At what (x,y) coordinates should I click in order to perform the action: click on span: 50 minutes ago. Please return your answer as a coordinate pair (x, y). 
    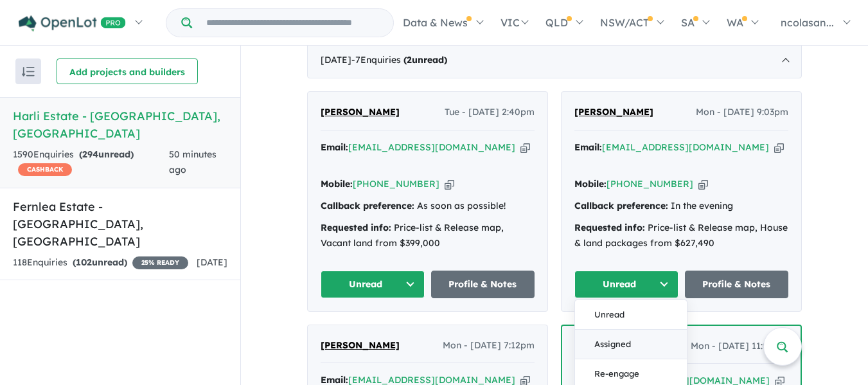
    Looking at the image, I should click on (193, 162).